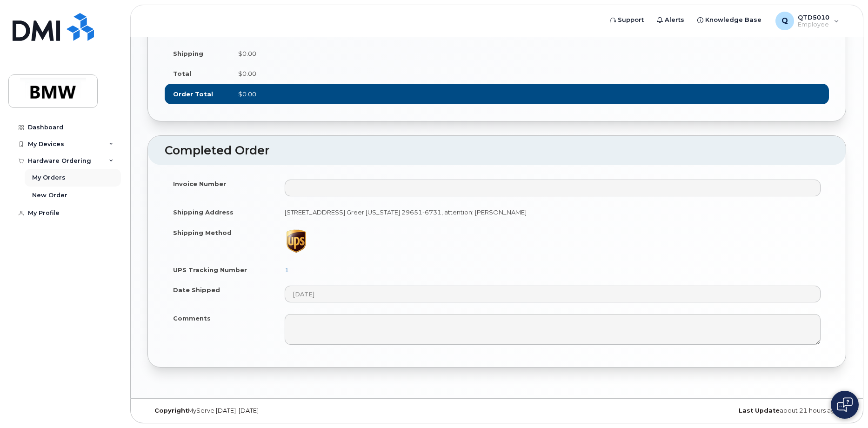  Describe the element at coordinates (813, 24) in the screenshot. I see `span: Employee` at that location.